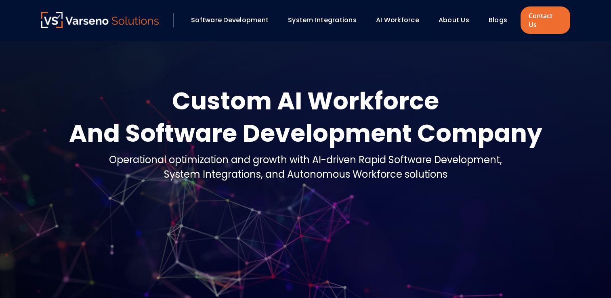  Describe the element at coordinates (306, 133) in the screenshot. I see `div: And Software Development Company` at that location.